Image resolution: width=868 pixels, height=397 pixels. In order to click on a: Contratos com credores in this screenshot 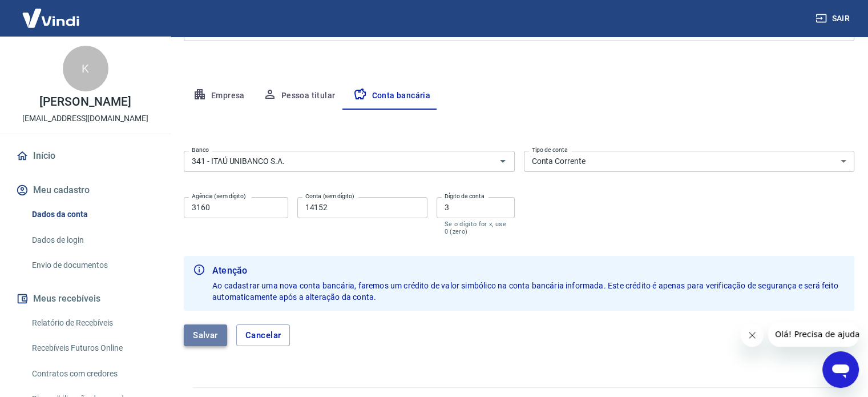, I will do `click(92, 374)`.